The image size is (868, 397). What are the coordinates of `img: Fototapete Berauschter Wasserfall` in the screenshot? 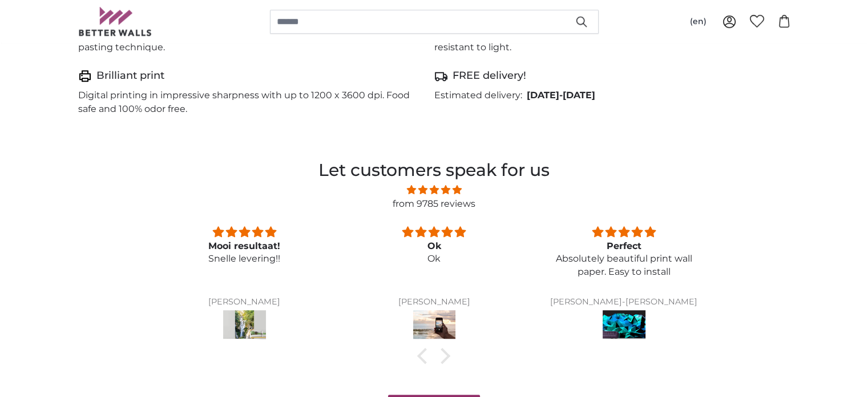 It's located at (244, 326).